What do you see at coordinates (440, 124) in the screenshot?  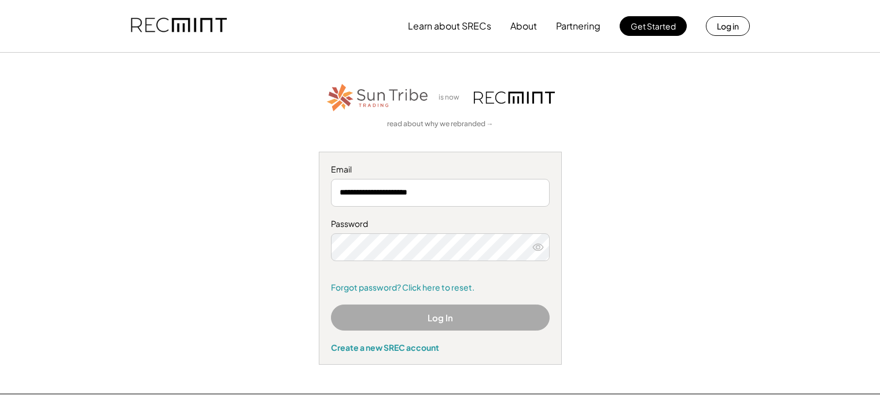 I see `a: read about why we rebranded →` at bounding box center [440, 124].